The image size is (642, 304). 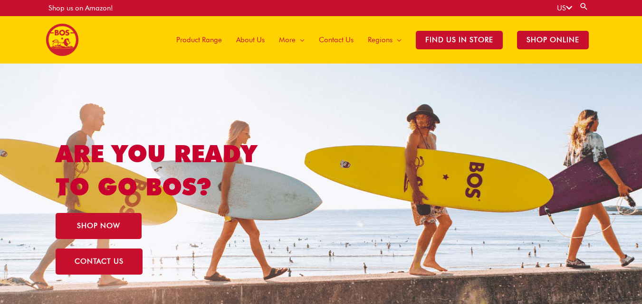 What do you see at coordinates (292, 40) in the screenshot?
I see `a: More` at bounding box center [292, 40].